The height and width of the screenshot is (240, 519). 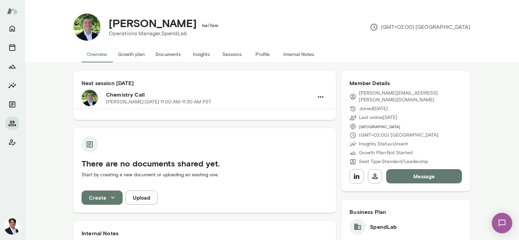 I want to click on button: Overview, so click(x=97, y=54).